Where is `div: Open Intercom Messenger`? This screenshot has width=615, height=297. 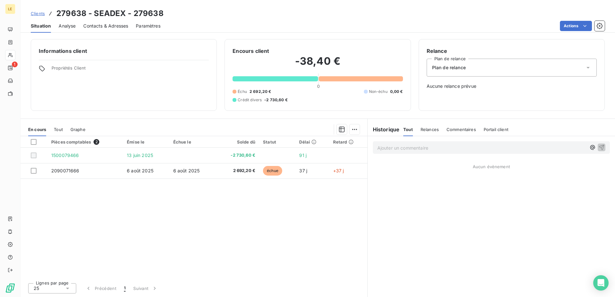 div: Open Intercom Messenger is located at coordinates (601, 283).